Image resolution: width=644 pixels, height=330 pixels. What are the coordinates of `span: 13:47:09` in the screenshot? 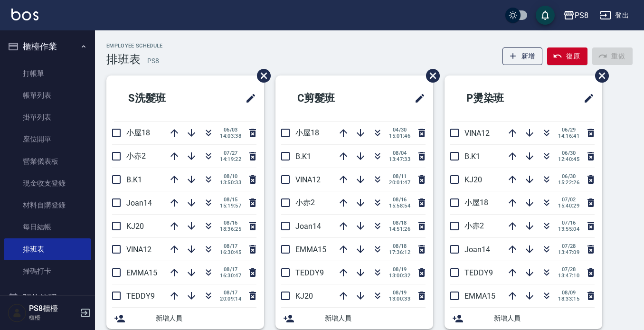 It's located at (568, 252).